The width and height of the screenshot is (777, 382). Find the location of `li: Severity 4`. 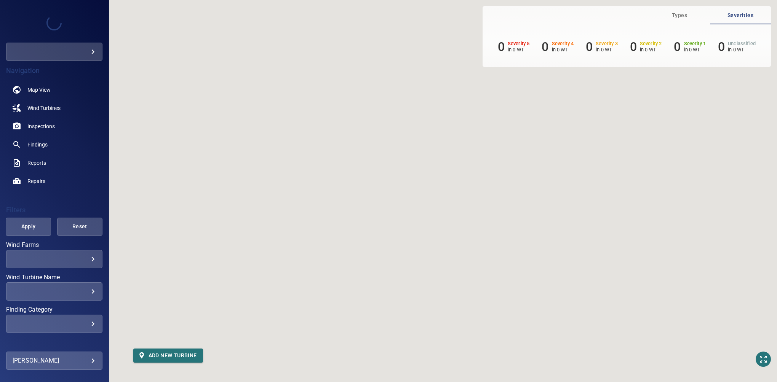

li: Severity 4 is located at coordinates (558, 47).